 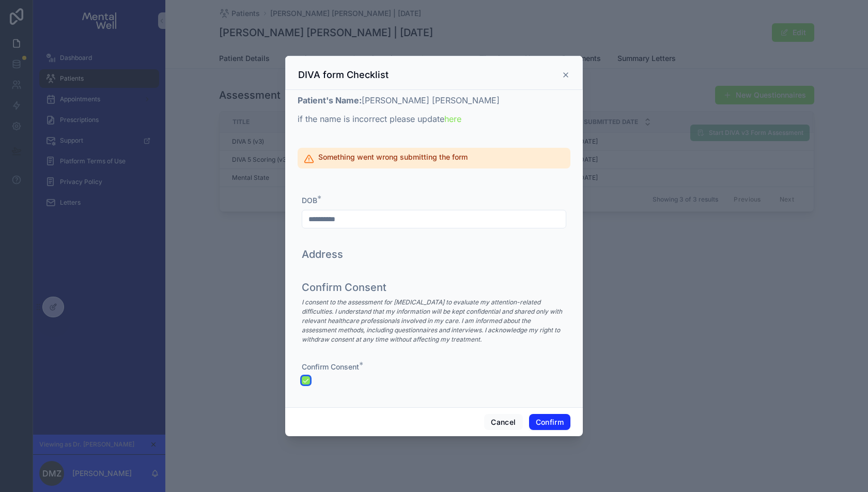 I want to click on h3: DIVA form Checklist, so click(x=343, y=75).